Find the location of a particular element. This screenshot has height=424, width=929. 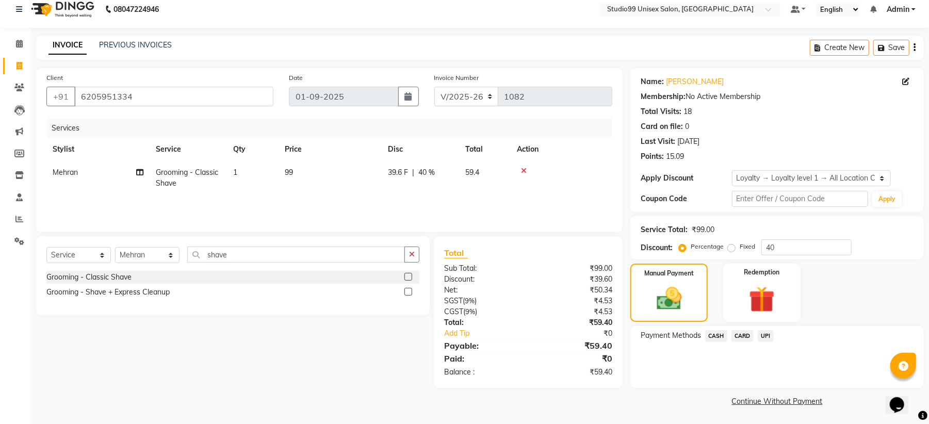

div: Card on file: is located at coordinates (662, 126).